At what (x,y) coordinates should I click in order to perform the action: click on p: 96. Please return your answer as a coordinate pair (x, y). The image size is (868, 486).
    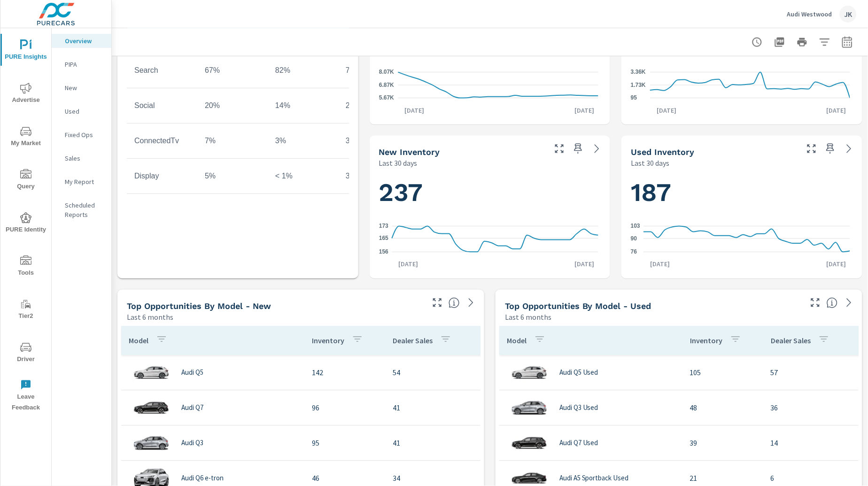
    Looking at the image, I should click on (344, 408).